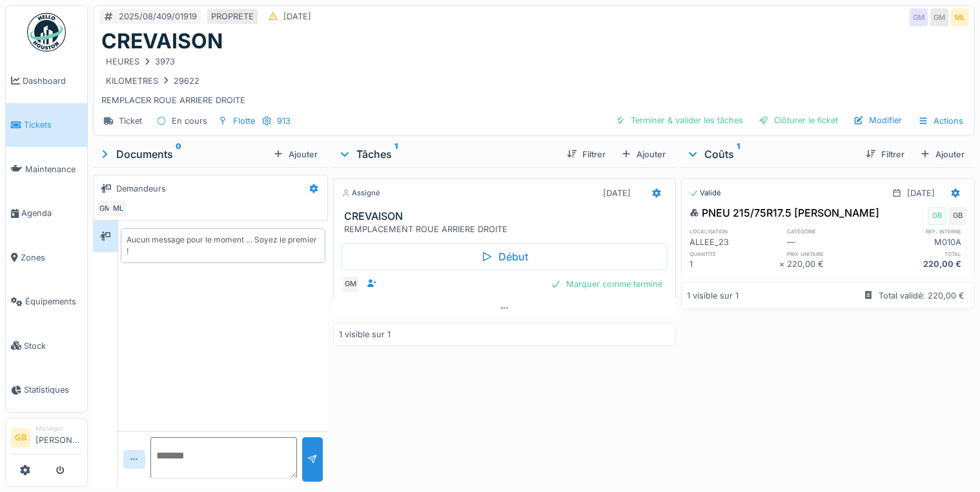 Image resolution: width=980 pixels, height=492 pixels. Describe the element at coordinates (770, 154) in the screenshot. I see `div: Coûts` at that location.